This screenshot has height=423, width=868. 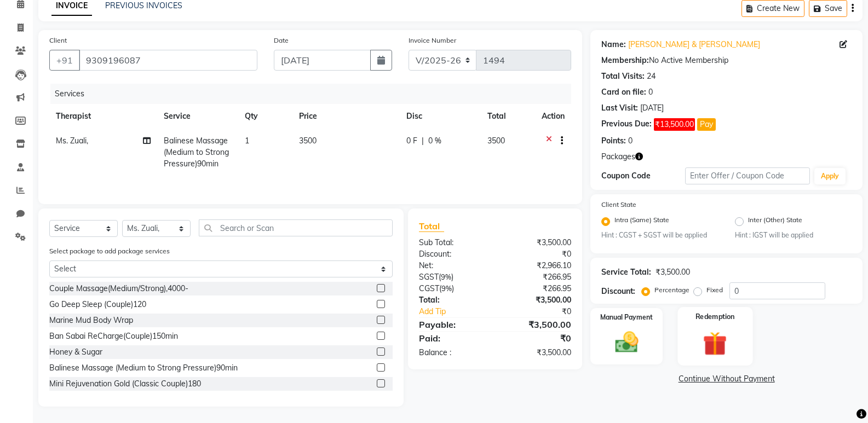 What do you see at coordinates (660, 236) in the screenshot?
I see `small: Hint : CGST + SGST will be applied` at bounding box center [660, 236].